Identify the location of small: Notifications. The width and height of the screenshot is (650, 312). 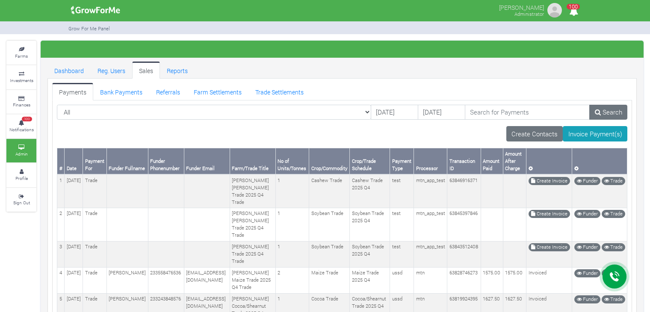
(21, 130).